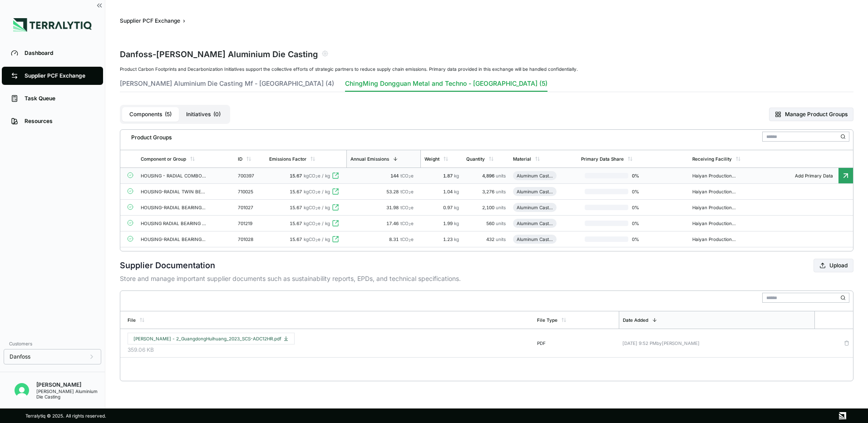 The height and width of the screenshot is (423, 868). What do you see at coordinates (635, 320) in the screenshot?
I see `div: Date Added` at bounding box center [635, 320].